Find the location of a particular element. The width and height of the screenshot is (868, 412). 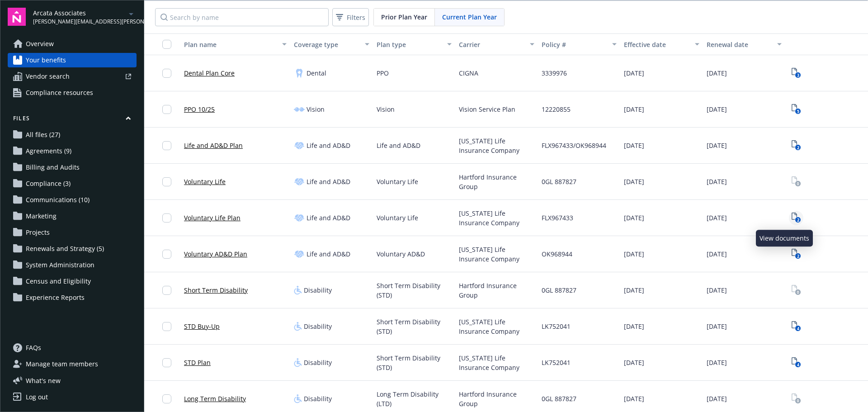

button: Effective date is located at coordinates (661, 44).